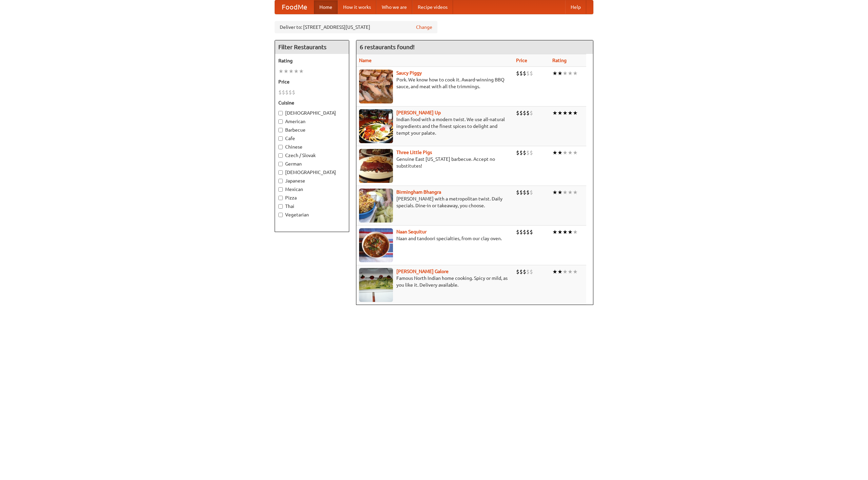  Describe the element at coordinates (411, 232) in the screenshot. I see `a: Naan Sequitur` at that location.